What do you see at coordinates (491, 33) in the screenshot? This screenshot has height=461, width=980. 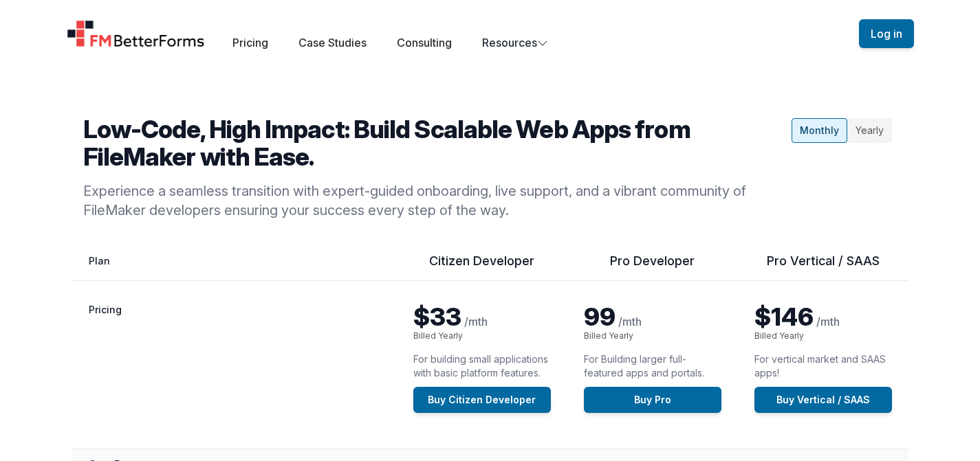 I see `nav: Global` at bounding box center [491, 33].